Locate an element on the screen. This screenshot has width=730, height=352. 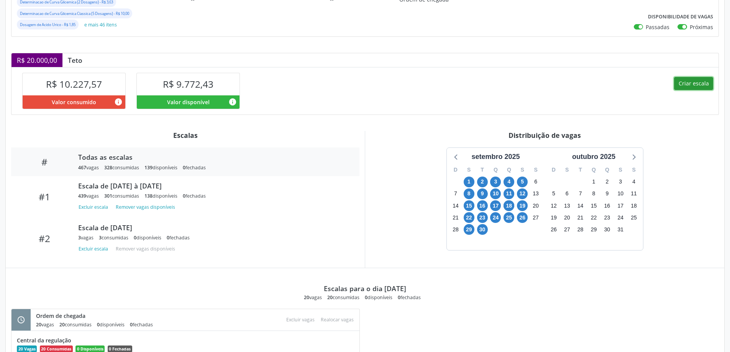
span: domingo, 21 de setembro de 2025 is located at coordinates (455, 218).